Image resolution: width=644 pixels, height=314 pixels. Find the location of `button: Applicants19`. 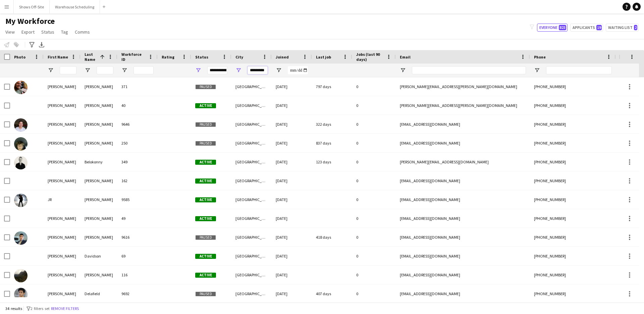

button: Applicants19 is located at coordinates (587, 28).